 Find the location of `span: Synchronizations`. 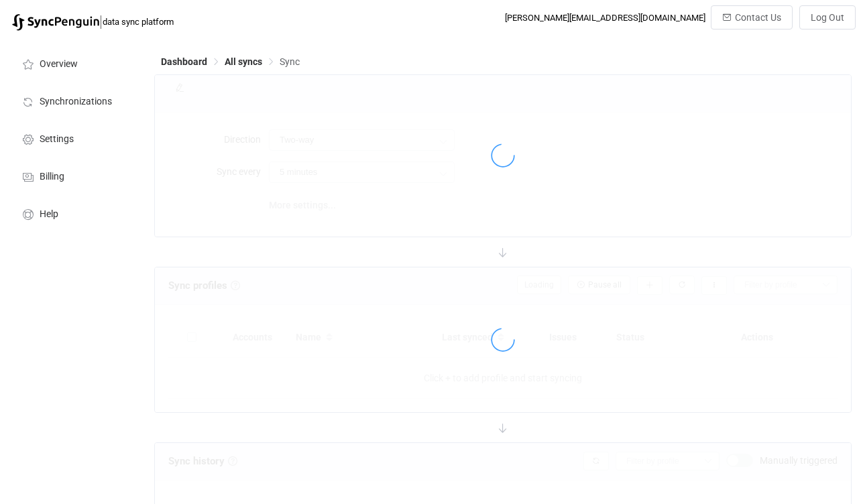

span: Synchronizations is located at coordinates (76, 102).